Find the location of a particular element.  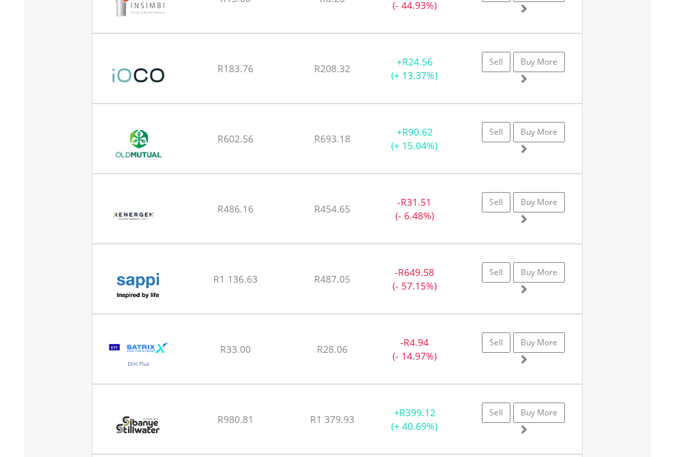

span: R454.65 is located at coordinates (332, 208).